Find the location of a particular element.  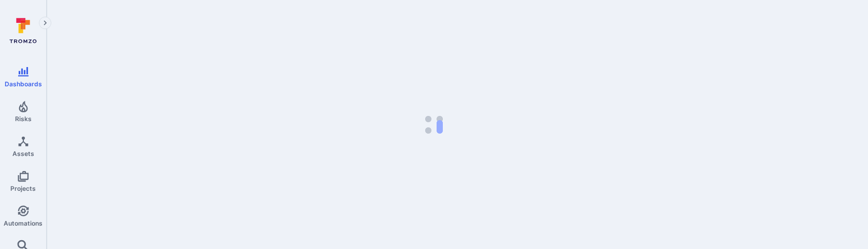

span: Projects is located at coordinates (23, 188).